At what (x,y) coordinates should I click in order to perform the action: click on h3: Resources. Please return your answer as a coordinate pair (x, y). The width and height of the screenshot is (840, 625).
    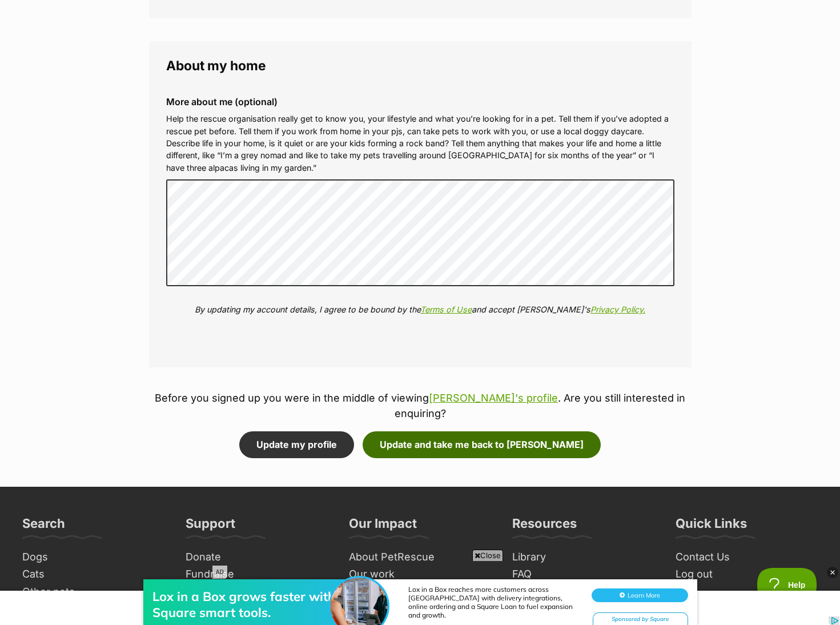
    Looking at the image, I should click on (544, 527).